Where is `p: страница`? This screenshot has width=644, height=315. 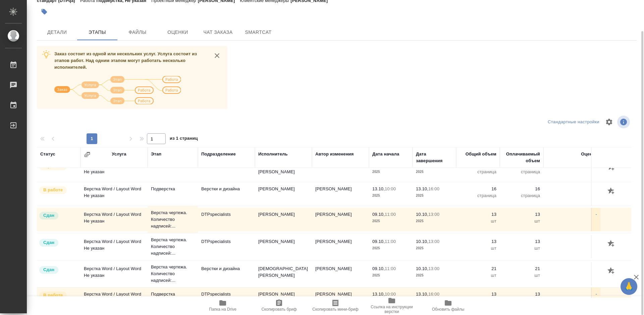 p: страница is located at coordinates (521, 172).